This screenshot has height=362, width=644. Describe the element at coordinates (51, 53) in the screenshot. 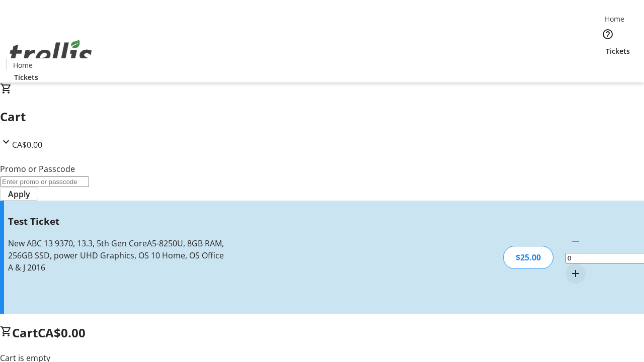

I see `img: Orient E2E Organization d0hUur2g40's Logo` at that location.